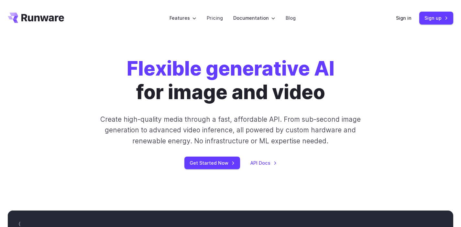  What do you see at coordinates (212, 163) in the screenshot?
I see `a: Get Started Now` at bounding box center [212, 163].